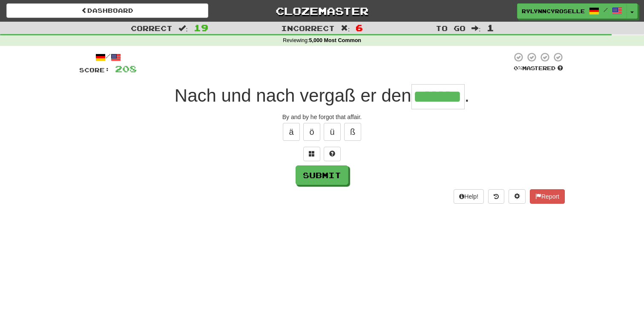 Image resolution: width=644 pixels, height=316 pixels. I want to click on span: Incorrect, so click(308, 28).